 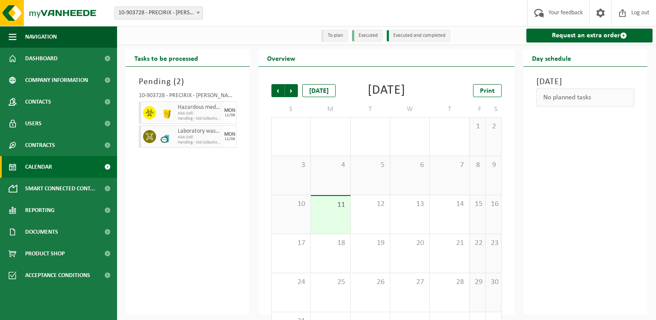 I want to click on img: LP-SB-00050-HPE-22, so click(x=167, y=113).